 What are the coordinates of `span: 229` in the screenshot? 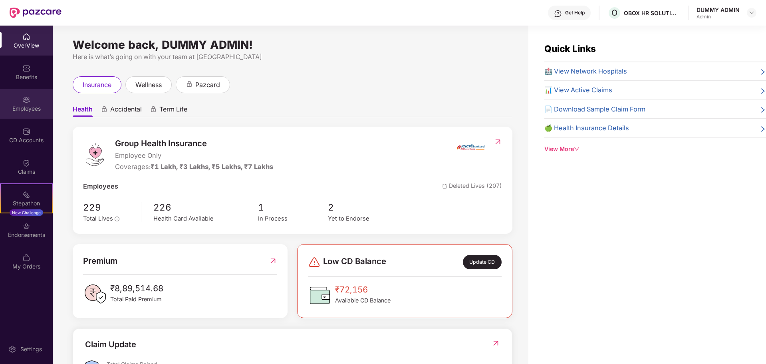 It's located at (109, 207).